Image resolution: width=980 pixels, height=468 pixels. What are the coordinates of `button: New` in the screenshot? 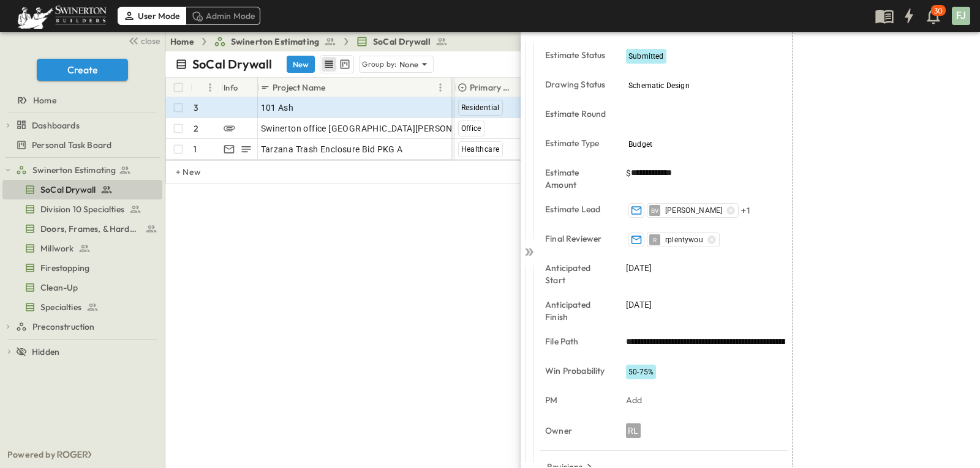 It's located at (300, 64).